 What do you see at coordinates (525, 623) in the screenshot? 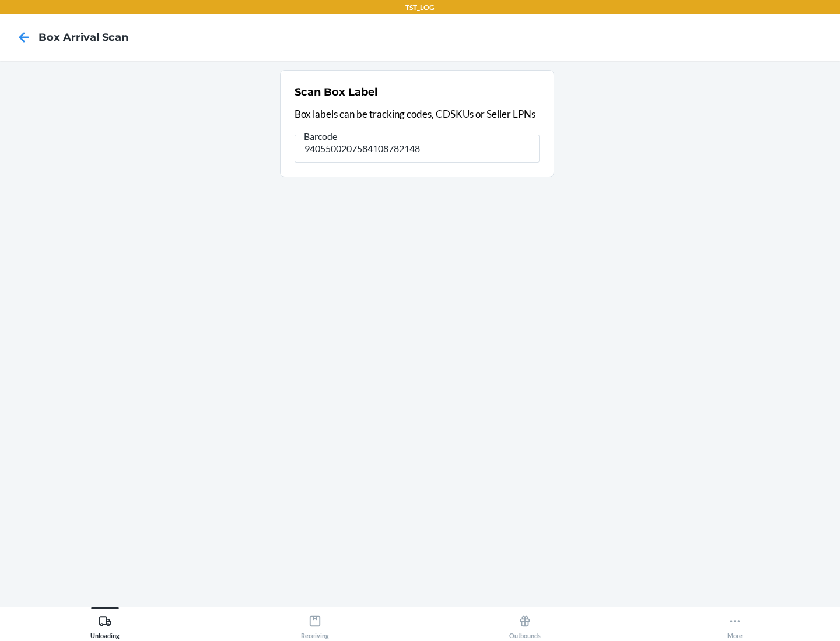
I see `button: Outbounds` at bounding box center [525, 623].